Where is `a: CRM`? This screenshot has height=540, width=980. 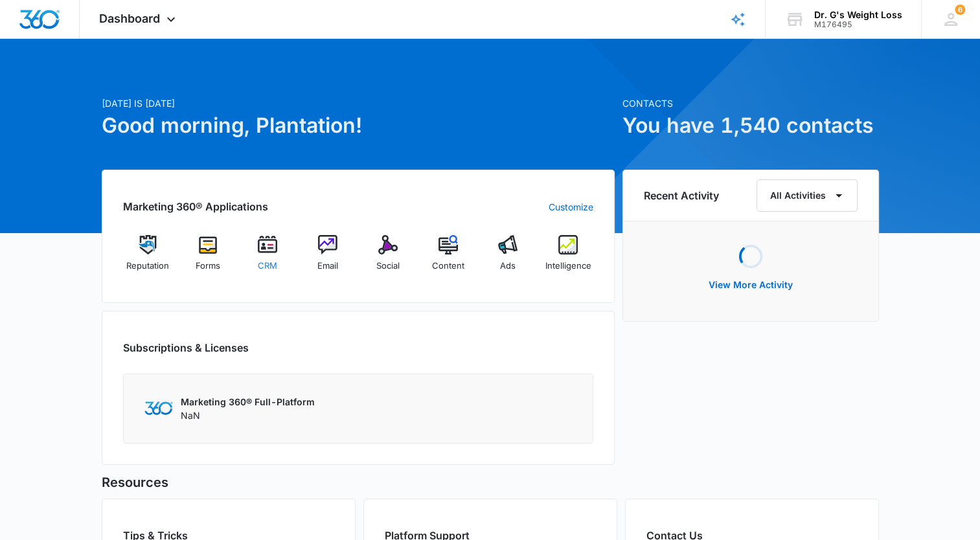
a: CRM is located at coordinates (268, 259).